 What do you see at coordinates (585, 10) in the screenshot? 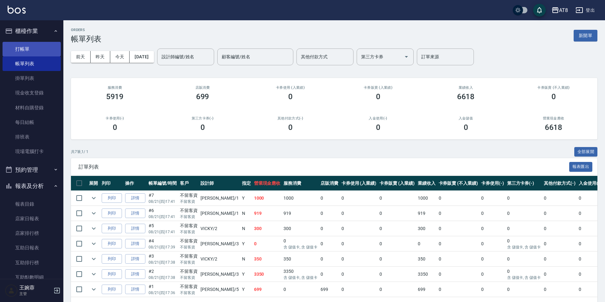
I see `button: 登出` at bounding box center [585, 10].